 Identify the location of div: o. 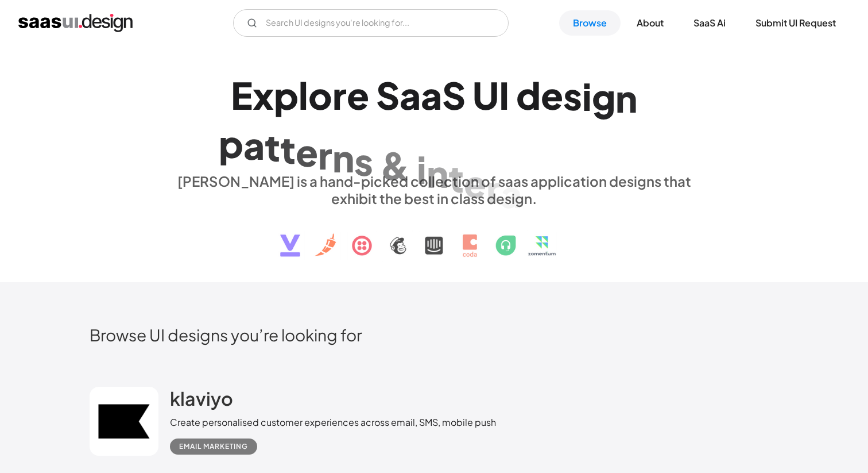
(320, 95).